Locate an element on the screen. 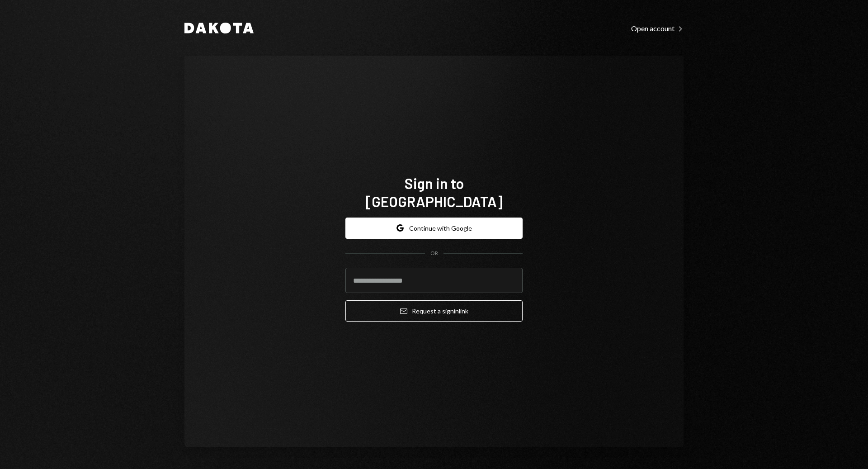 The image size is (868, 469). button: Continue with Google is located at coordinates (434, 228).